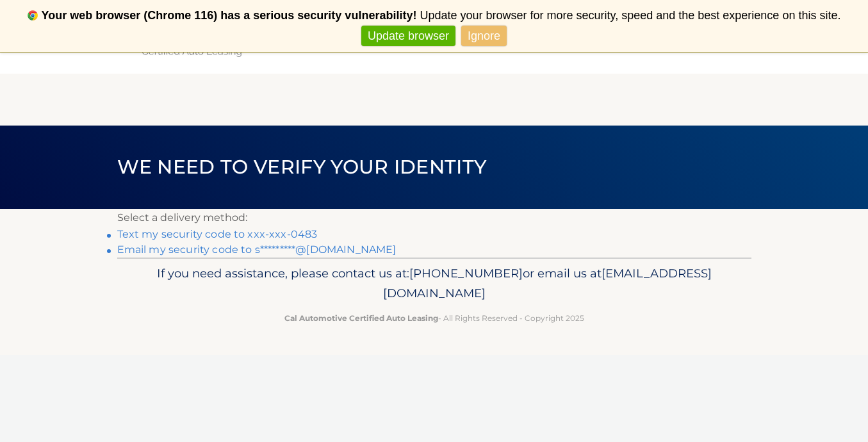  Describe the element at coordinates (229, 15) in the screenshot. I see `b: Your web browser (Chrome 116) has a serious security vulnerability!` at that location.